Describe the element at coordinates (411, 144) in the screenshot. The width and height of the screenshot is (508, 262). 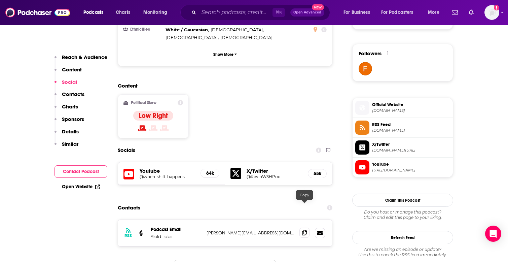
I see `span: X/Twitter` at that location.